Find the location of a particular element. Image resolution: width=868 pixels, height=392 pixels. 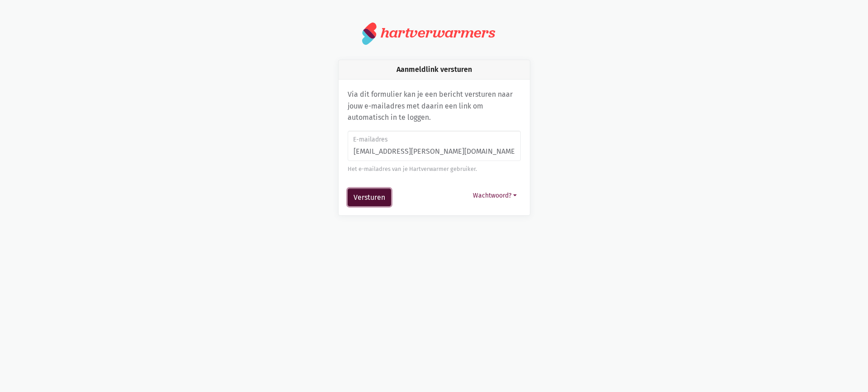

form: Aanmeldlink versturen is located at coordinates (434, 169).